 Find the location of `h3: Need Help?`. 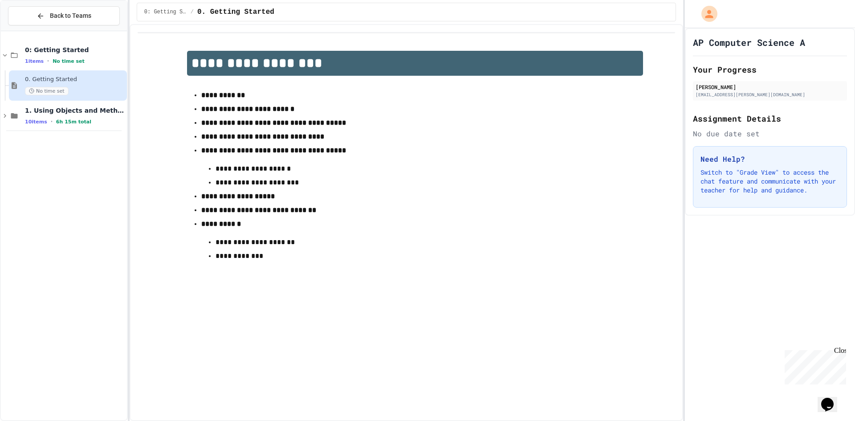

h3: Need Help? is located at coordinates (770, 159).